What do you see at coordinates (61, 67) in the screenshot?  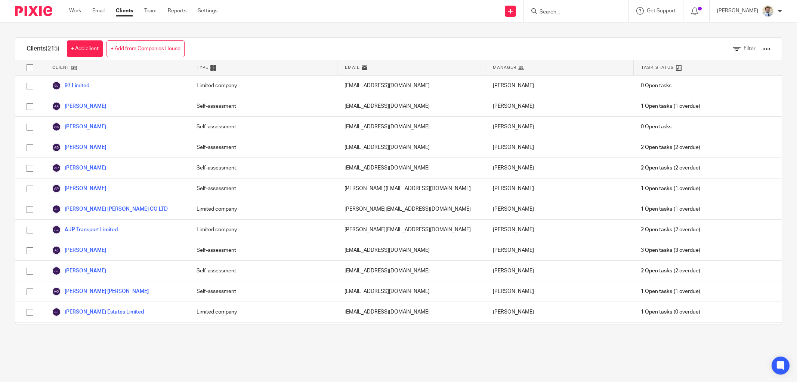 I see `span: Client` at bounding box center [61, 67].